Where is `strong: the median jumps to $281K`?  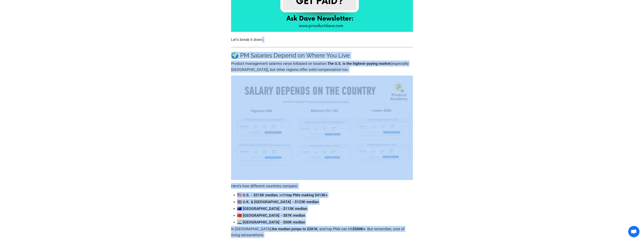
strong: the median jumps to $281K is located at coordinates (294, 229).